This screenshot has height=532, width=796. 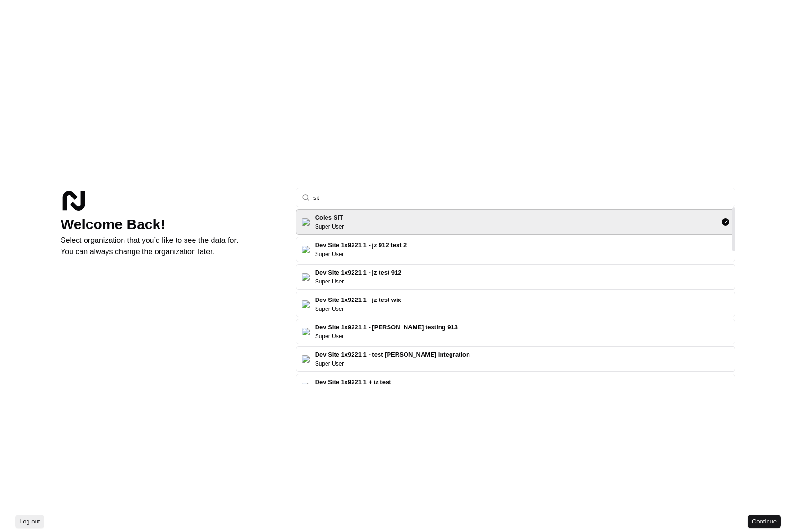 I want to click on button: Continue, so click(x=764, y=522).